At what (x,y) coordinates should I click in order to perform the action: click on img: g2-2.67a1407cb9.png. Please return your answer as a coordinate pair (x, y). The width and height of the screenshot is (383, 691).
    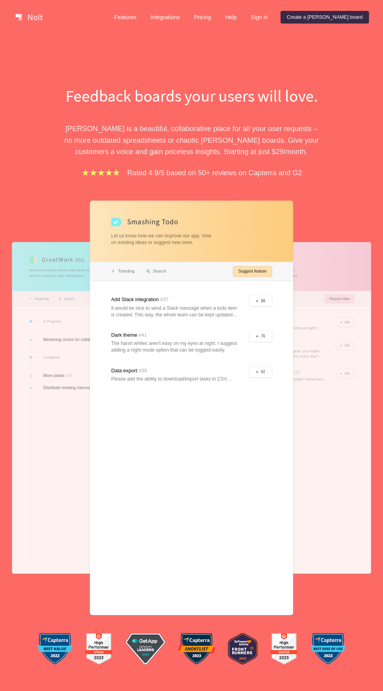
    Looking at the image, I should click on (284, 649).